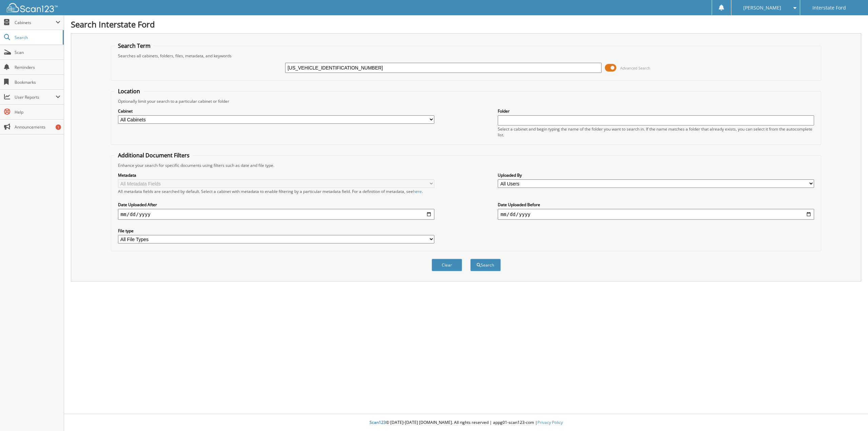 This screenshot has width=868, height=431. I want to click on span: Interstate Ford, so click(829, 8).